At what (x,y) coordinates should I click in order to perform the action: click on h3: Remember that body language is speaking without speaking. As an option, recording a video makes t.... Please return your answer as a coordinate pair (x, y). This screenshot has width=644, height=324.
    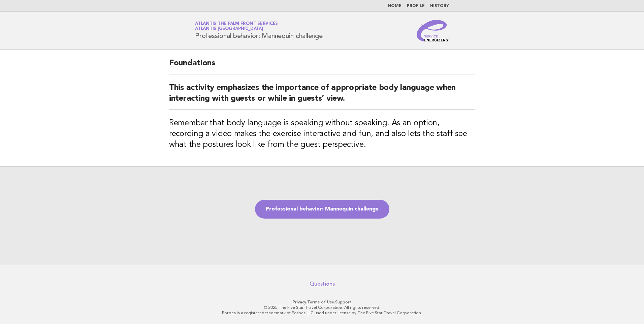
    Looking at the image, I should click on (322, 134).